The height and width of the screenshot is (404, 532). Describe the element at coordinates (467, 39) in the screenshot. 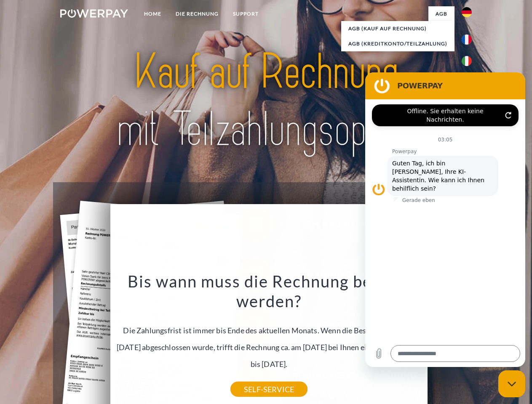

I see `img: fr` at that location.